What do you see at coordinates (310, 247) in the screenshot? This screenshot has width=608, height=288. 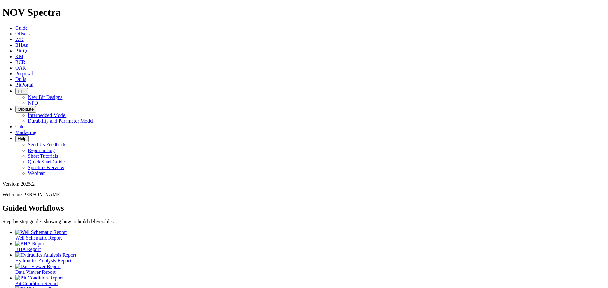 I see `a: BHA Report BHA Report` at bounding box center [310, 247].